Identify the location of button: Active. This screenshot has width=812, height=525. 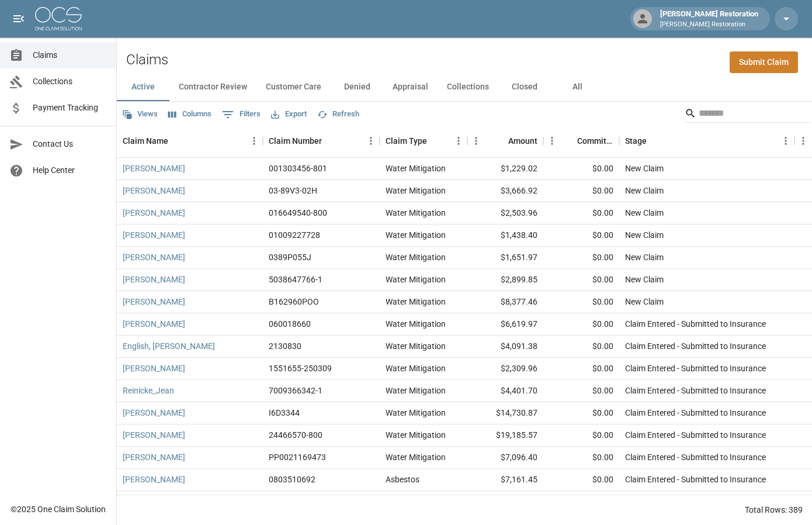
(143, 87).